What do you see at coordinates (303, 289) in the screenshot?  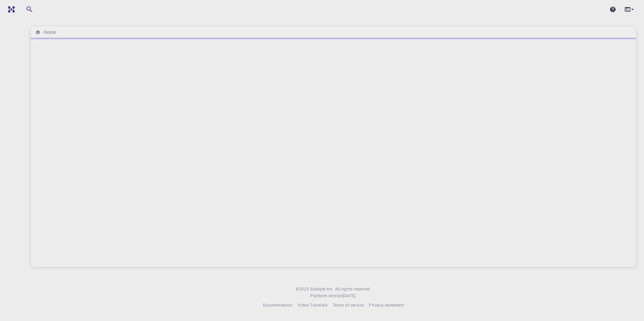 I see `span: © 2025` at bounding box center [303, 289].